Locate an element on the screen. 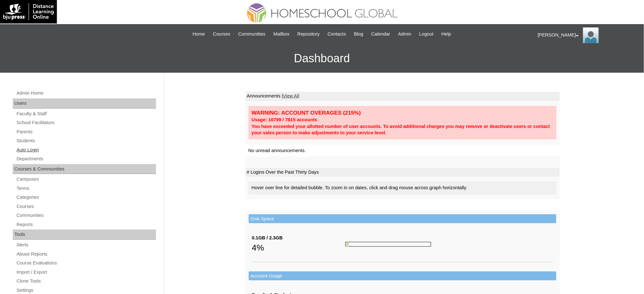  a: Admin Home is located at coordinates (86, 93).